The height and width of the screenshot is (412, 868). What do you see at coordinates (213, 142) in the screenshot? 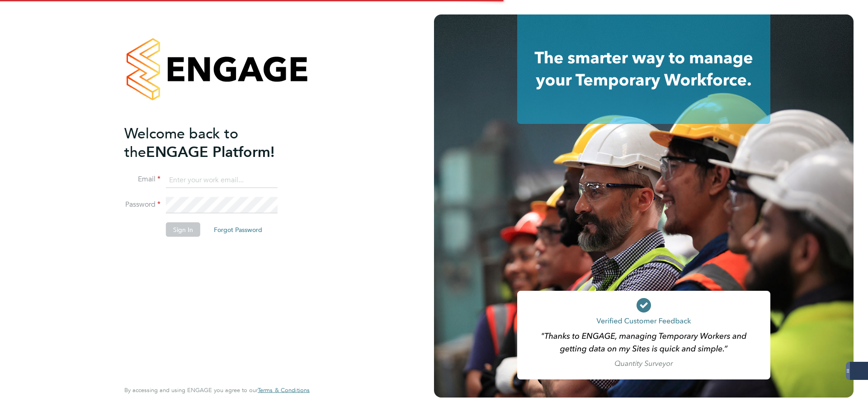
I see `h2: ENGAGE Platform!` at bounding box center [213, 142].